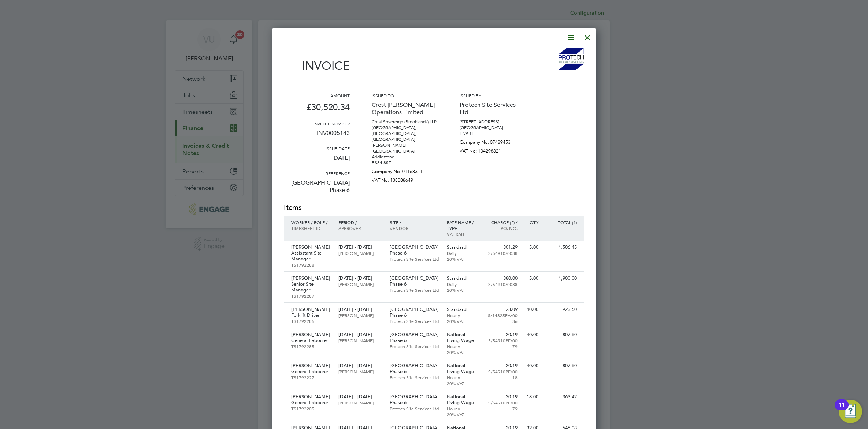  What do you see at coordinates (493, 149) in the screenshot?
I see `p: VAT No: 104298821` at bounding box center [493, 149].